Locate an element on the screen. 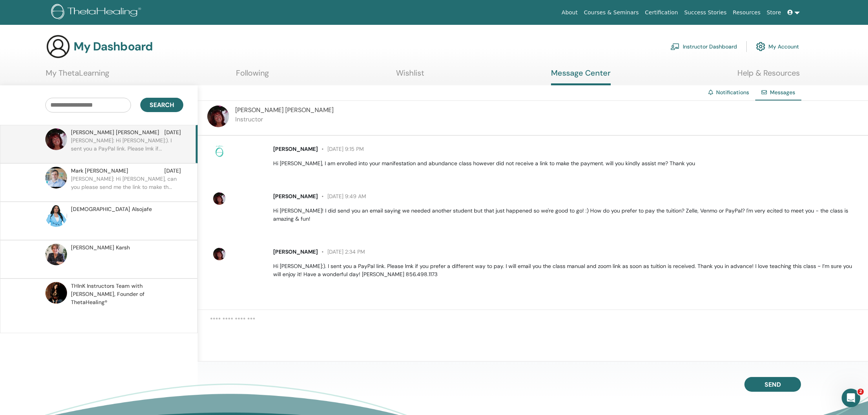 This screenshot has width=868, height=415. a: Certification is located at coordinates (661, 12).